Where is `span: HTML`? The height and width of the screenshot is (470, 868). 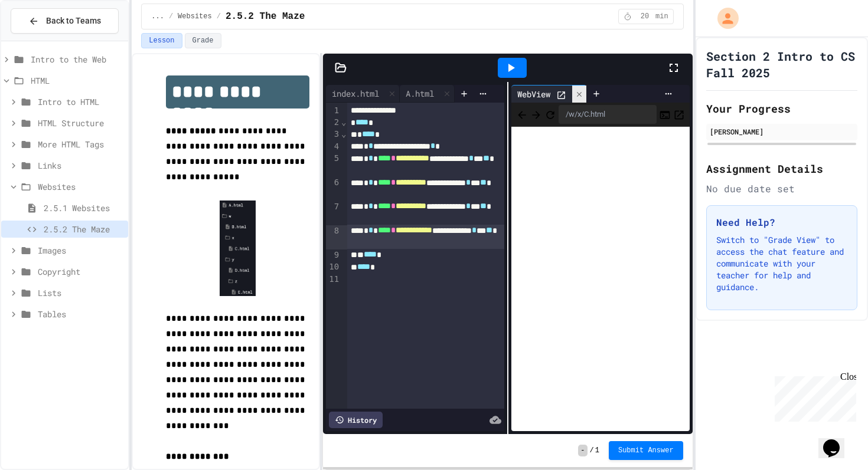 span: HTML is located at coordinates (77, 80).